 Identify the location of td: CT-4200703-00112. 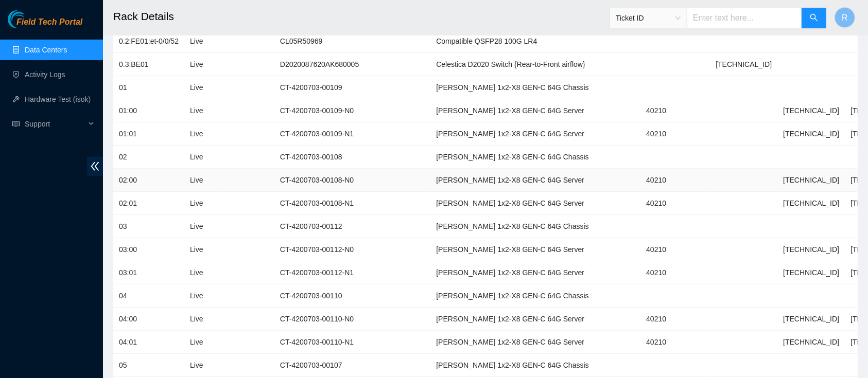
(352, 226).